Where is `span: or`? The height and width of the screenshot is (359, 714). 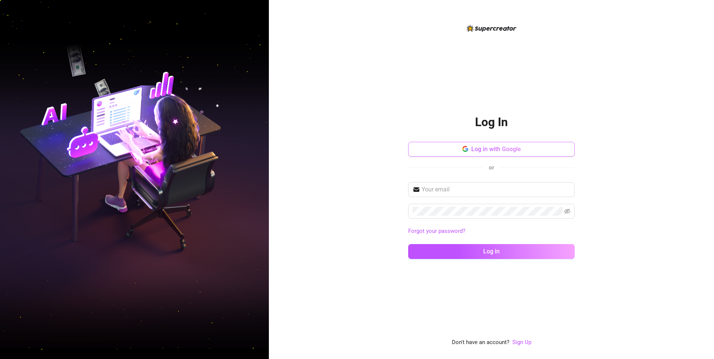
span: or is located at coordinates (491, 168).